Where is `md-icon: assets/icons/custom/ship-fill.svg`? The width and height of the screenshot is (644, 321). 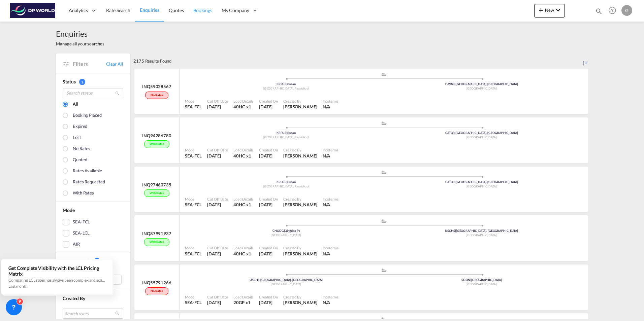 md-icon: assets/icons/custom/ship-fill.svg is located at coordinates (384, 123).